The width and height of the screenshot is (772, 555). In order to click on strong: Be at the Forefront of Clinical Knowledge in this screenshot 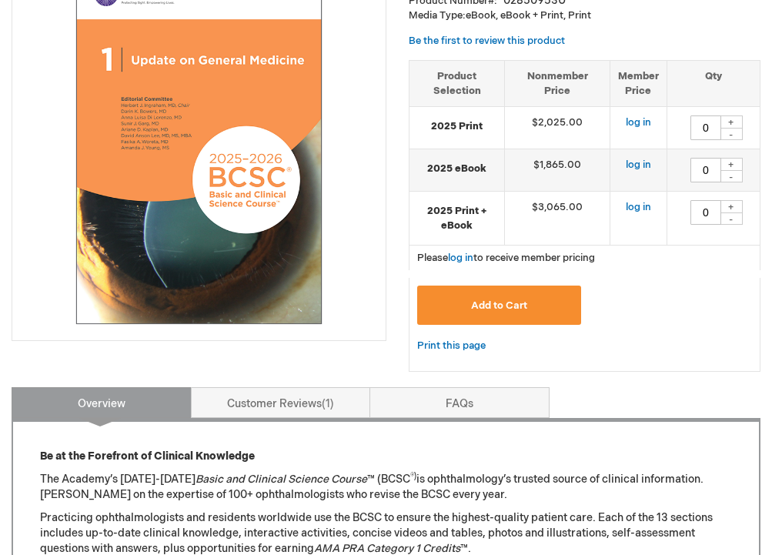, I will do `click(147, 456)`.